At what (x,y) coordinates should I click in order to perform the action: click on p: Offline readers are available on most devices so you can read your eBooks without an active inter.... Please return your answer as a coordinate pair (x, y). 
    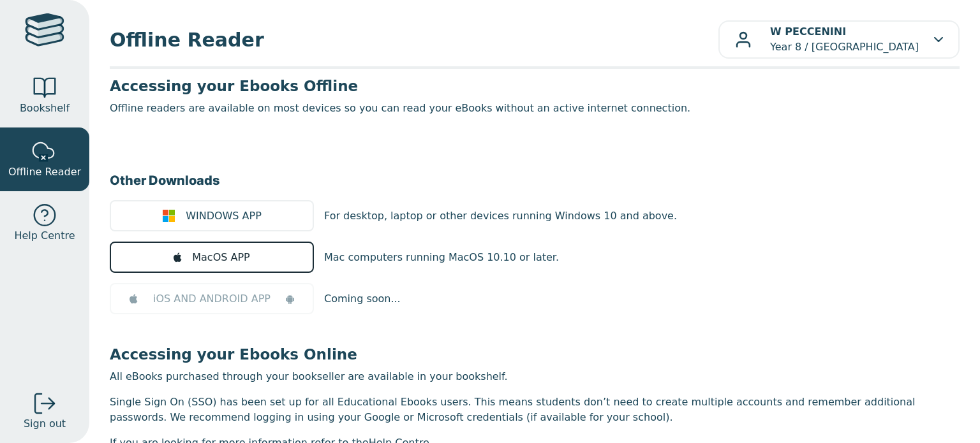
    Looking at the image, I should click on (534, 108).